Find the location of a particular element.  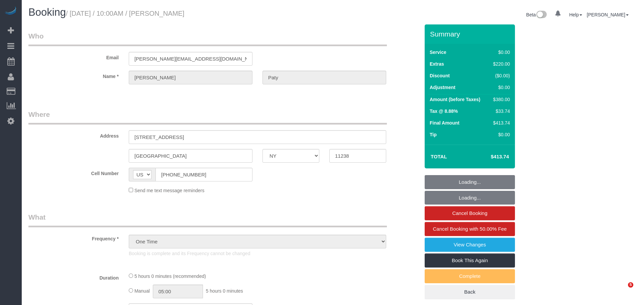

div: $33.74 is located at coordinates (501, 111).